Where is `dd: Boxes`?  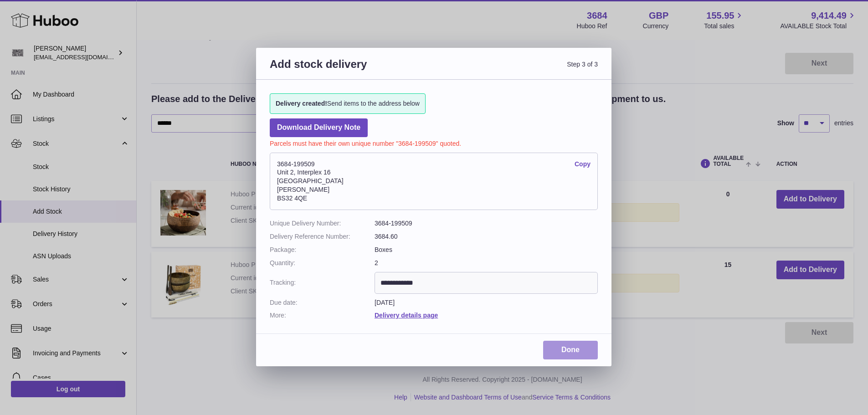 dd: Boxes is located at coordinates (486, 250).